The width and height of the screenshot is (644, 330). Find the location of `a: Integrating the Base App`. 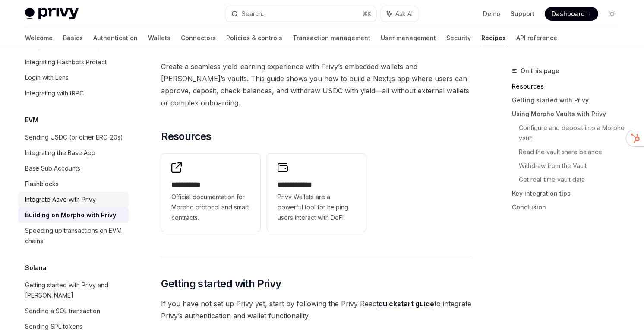

a: Integrating the Base App is located at coordinates (74, 153).